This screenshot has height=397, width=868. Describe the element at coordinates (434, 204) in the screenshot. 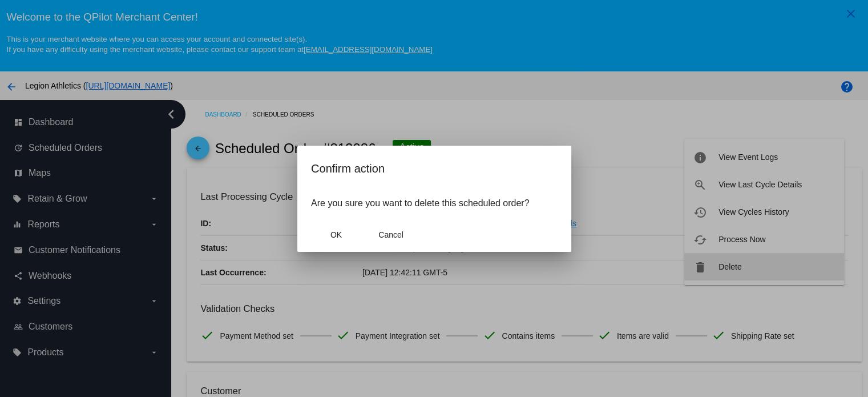

I see `p: Are you sure you want to delete this scheduled order?` at that location.